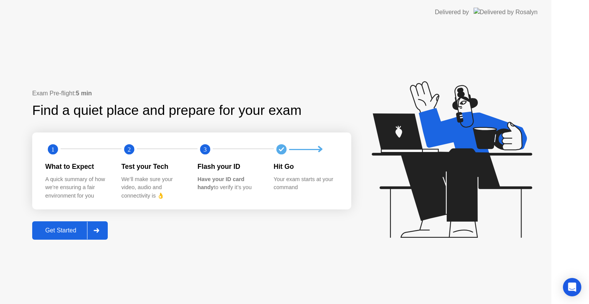 The image size is (589, 304). I want to click on div: Exam Pre-flight:, so click(192, 94).